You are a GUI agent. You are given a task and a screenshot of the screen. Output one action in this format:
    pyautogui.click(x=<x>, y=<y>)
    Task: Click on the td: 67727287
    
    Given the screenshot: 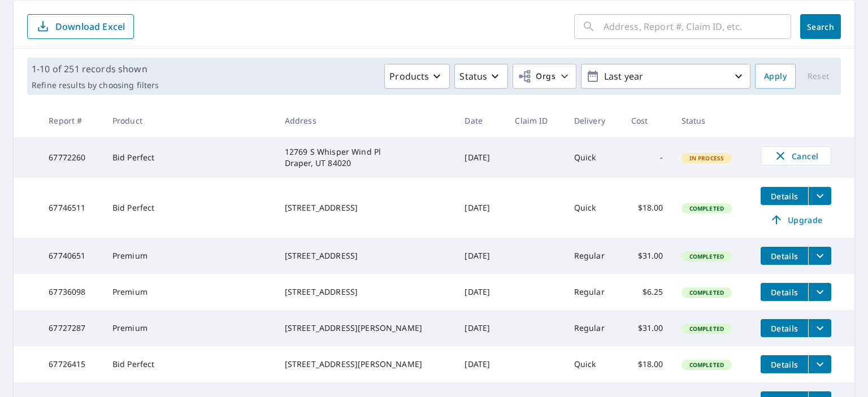 What is the action you would take?
    pyautogui.click(x=71, y=329)
    